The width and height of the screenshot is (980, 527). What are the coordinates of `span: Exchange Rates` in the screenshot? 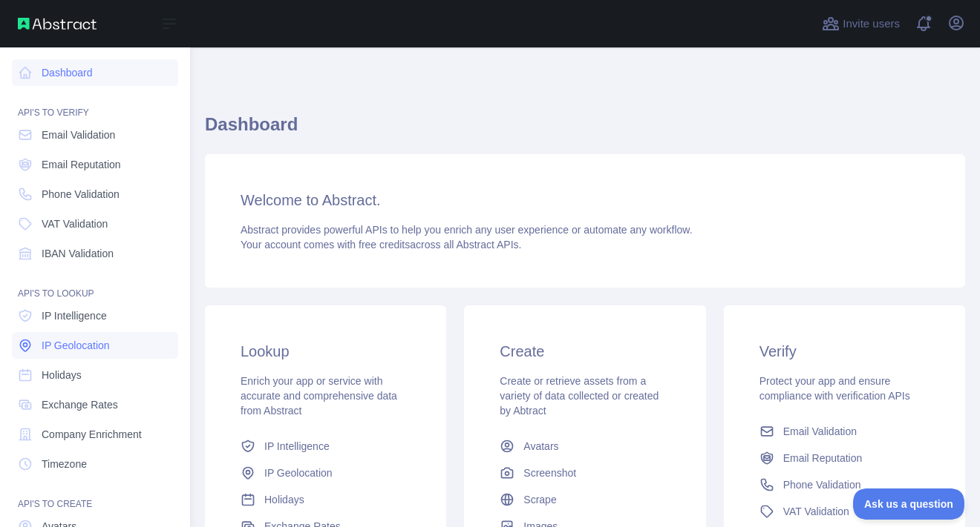 It's located at (80, 405).